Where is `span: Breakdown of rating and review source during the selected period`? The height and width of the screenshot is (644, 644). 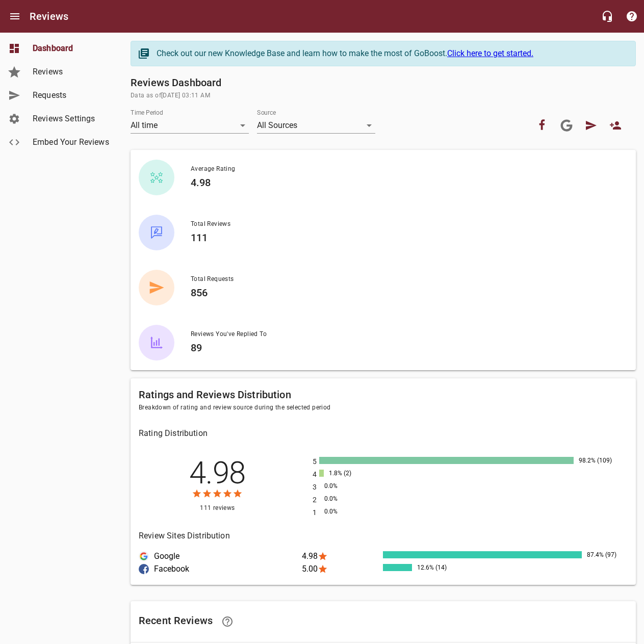 span: Breakdown of rating and review source during the selected period is located at coordinates (383, 408).